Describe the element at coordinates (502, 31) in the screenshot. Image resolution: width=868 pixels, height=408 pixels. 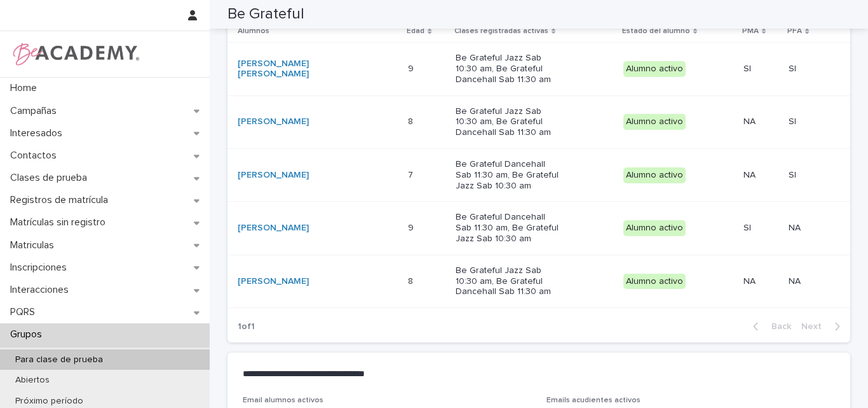
I see `p: Clases registradas activas` at that location.